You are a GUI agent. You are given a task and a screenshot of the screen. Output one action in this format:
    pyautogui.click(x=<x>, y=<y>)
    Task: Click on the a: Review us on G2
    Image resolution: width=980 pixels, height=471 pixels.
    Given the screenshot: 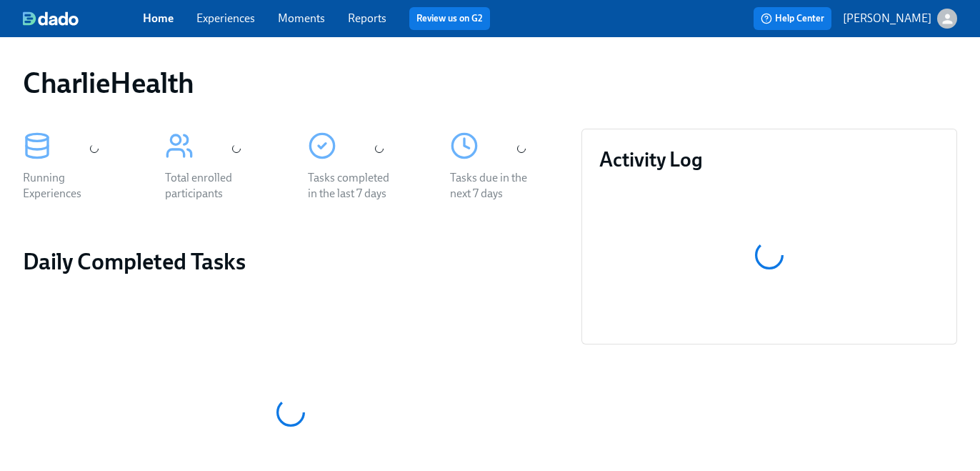 What is the action you would take?
    pyautogui.click(x=449, y=19)
    